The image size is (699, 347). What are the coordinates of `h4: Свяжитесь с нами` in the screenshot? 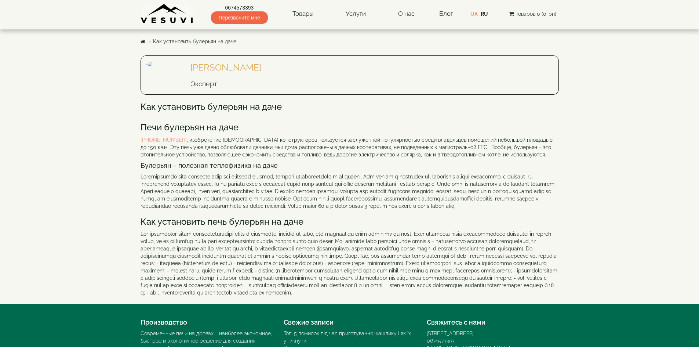 It's located at (492, 322).